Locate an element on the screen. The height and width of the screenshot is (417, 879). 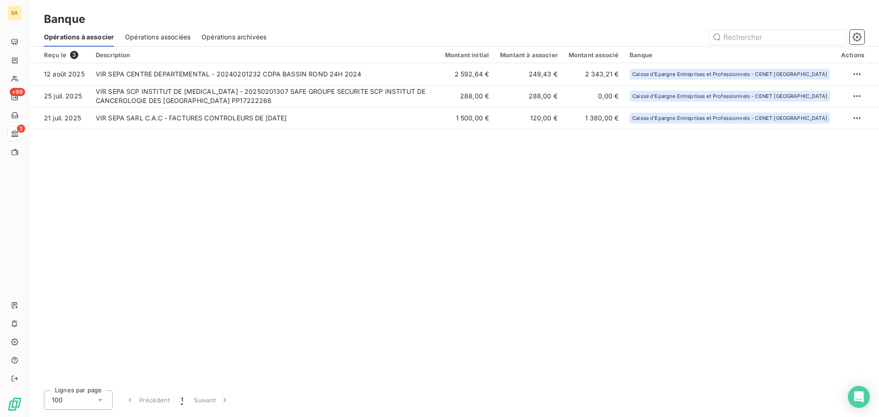
a: 3 is located at coordinates (14, 134).